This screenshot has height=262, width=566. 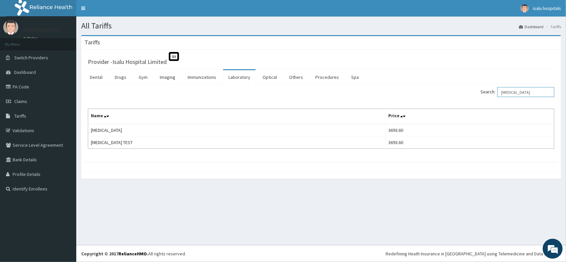 What do you see at coordinates (21, 101) in the screenshot?
I see `span: Claims` at bounding box center [21, 101].